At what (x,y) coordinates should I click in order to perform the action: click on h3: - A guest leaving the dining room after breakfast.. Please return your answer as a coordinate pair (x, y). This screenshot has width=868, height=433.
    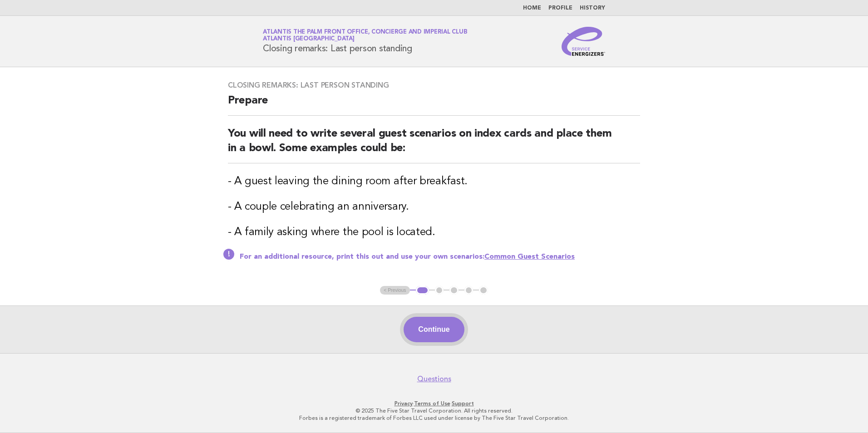
    Looking at the image, I should click on (434, 182).